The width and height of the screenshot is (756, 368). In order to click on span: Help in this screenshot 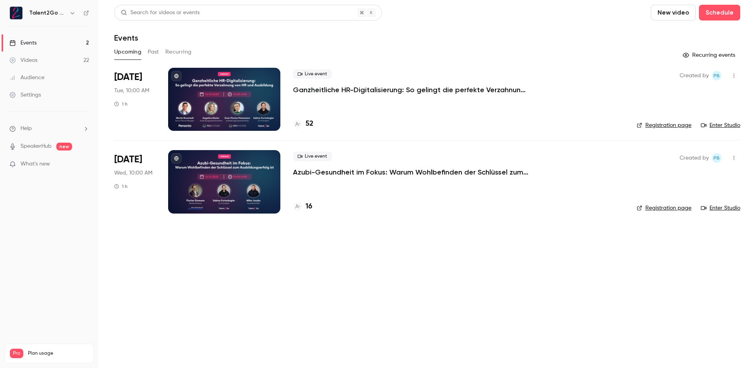, I will do `click(26, 128)`.